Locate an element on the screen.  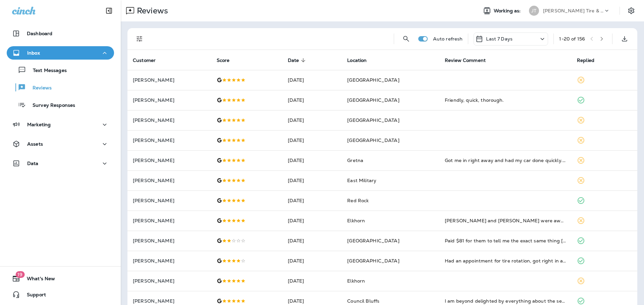
p: Dashboard is located at coordinates (40, 34).